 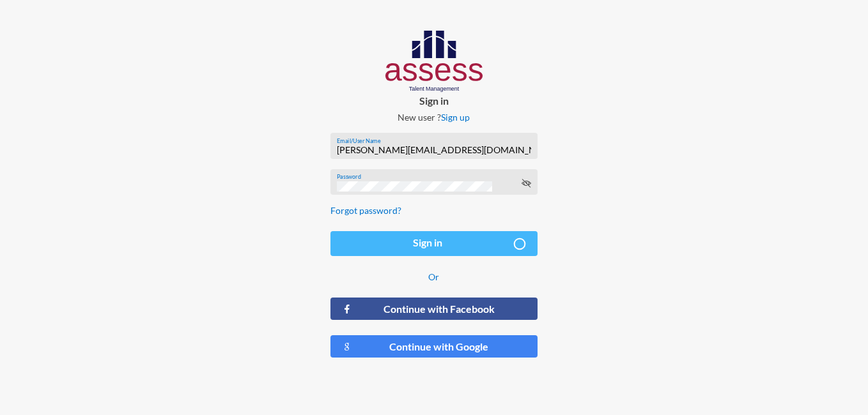 I want to click on a: Forgot password?, so click(x=365, y=210).